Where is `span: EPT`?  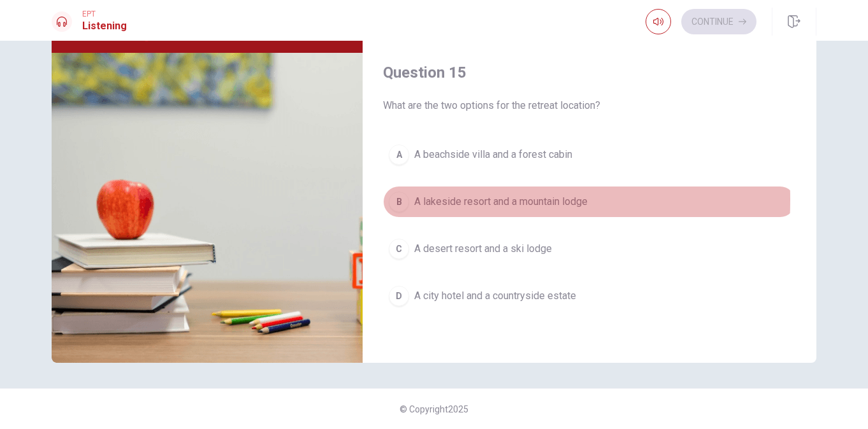
span: EPT is located at coordinates (104, 14).